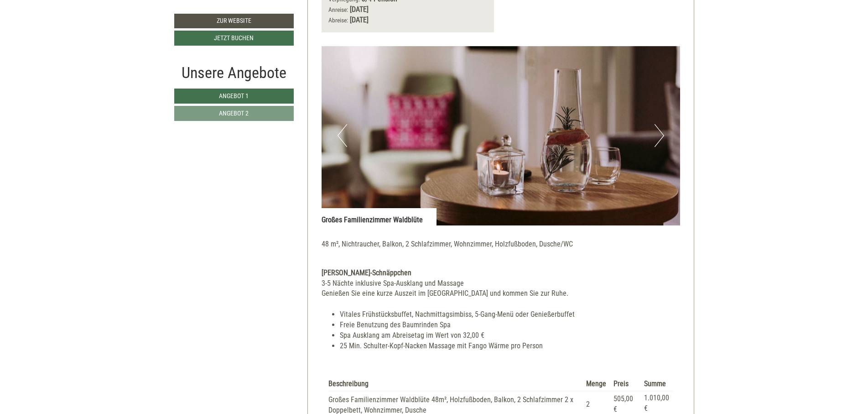  Describe the element at coordinates (338, 20) in the screenshot. I see `small: Abreise:` at that location.